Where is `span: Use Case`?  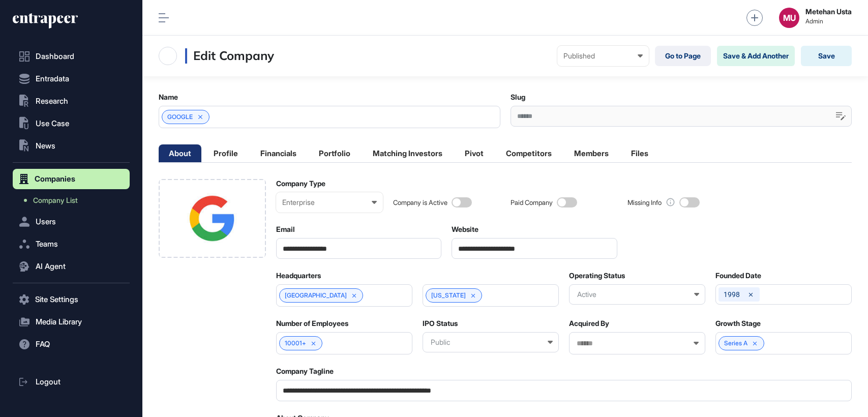
span: Use Case is located at coordinates (52, 124).